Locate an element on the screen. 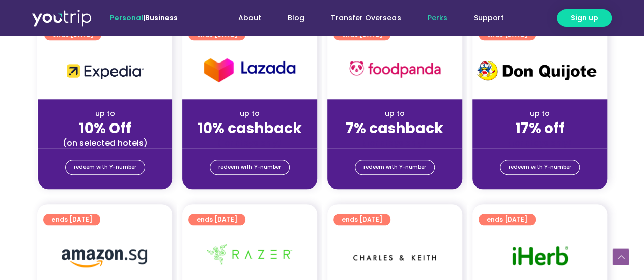 Image resolution: width=644 pixels, height=280 pixels. div: (on selected hotels) is located at coordinates (105, 142).